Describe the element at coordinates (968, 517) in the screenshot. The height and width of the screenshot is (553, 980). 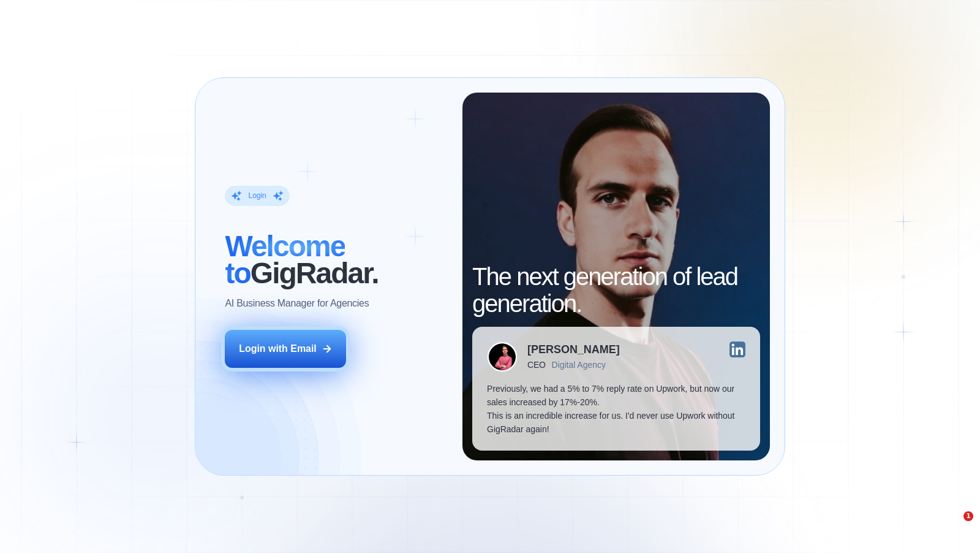
I see `span: 1` at that location.